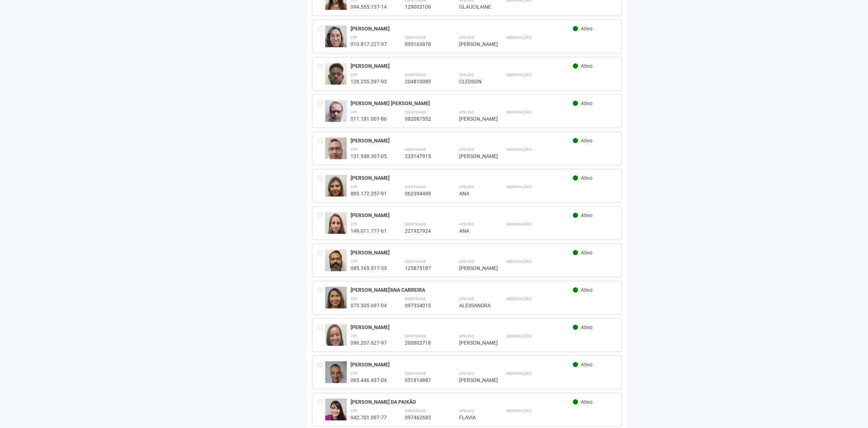 The image size is (868, 428). What do you see at coordinates (423, 119) in the screenshot?
I see `div: 082087552` at bounding box center [423, 119].